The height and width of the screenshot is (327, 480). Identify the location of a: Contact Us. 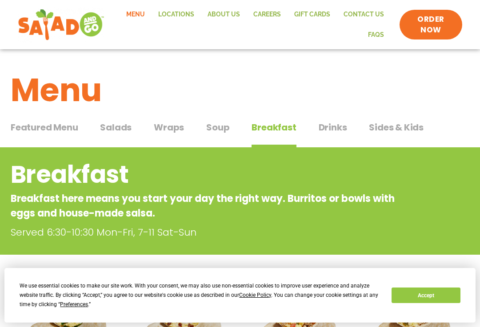
(363, 15).